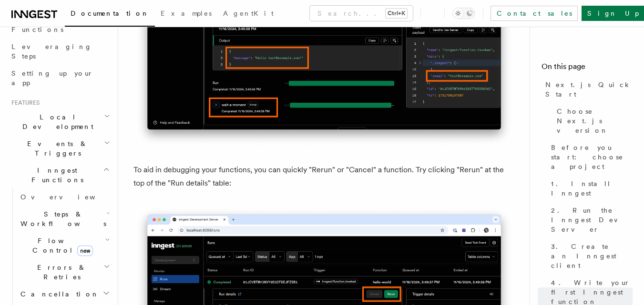  I want to click on span: Leveraging Steps, so click(52, 52).